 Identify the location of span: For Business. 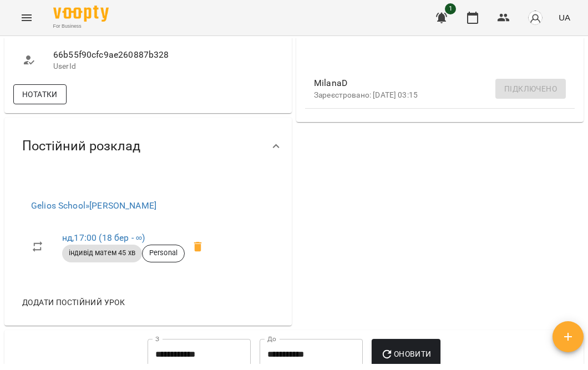
(81, 26).